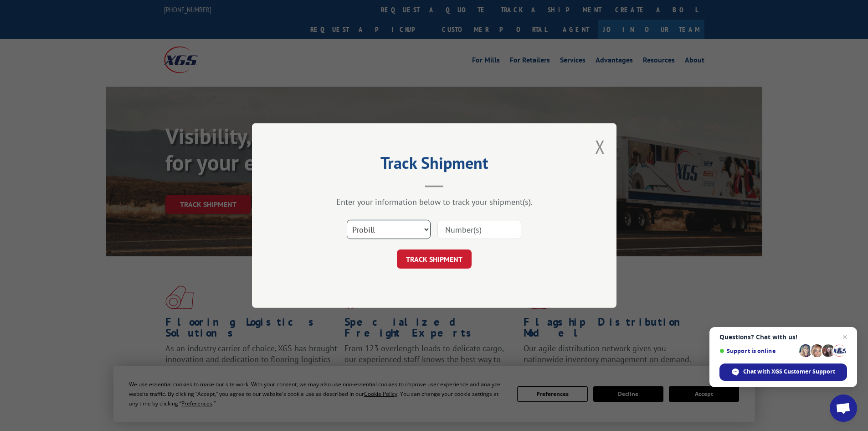  What do you see at coordinates (434, 259) in the screenshot?
I see `button: TRACK SHIPMENT` at bounding box center [434, 259].